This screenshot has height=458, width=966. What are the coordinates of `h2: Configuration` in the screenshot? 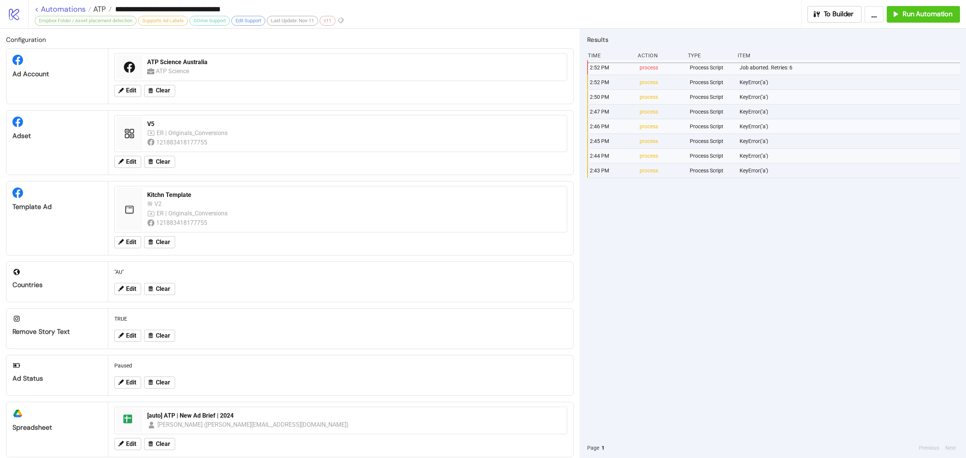 It's located at (290, 40).